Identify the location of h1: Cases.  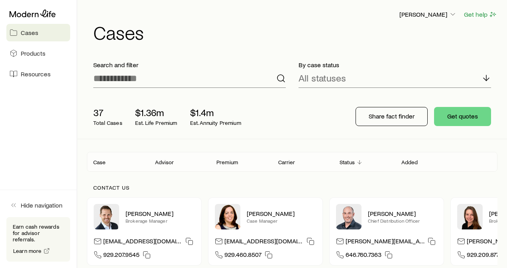
(295, 32).